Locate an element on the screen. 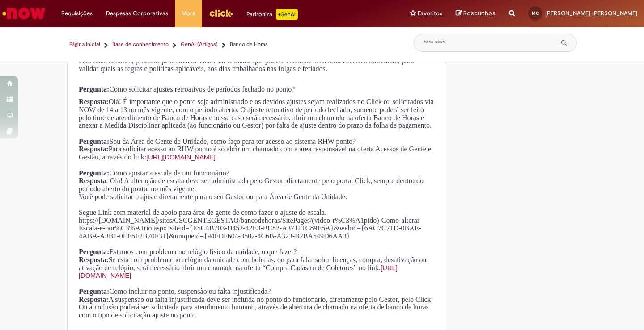 This screenshot has height=330, width=644. a: Base de conhecimento is located at coordinates (140, 44).